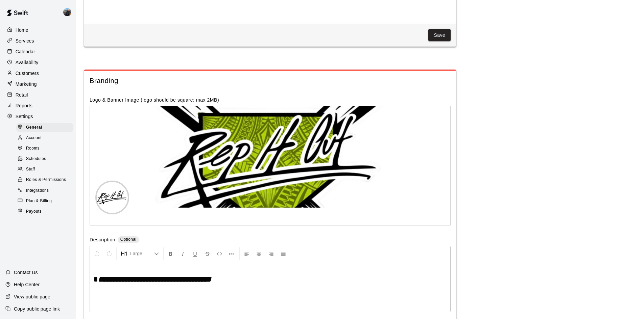 This screenshot has height=319, width=644. What do you see at coordinates (26, 84) in the screenshot?
I see `p: Marketing` at bounding box center [26, 84].